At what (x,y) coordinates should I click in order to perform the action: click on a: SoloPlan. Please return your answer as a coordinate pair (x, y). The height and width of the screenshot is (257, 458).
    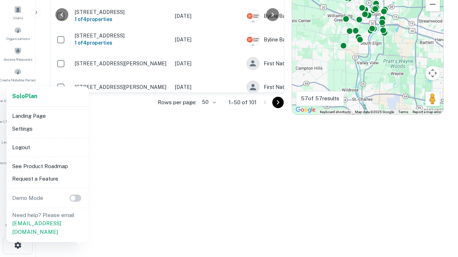
    Looking at the image, I should click on (25, 97).